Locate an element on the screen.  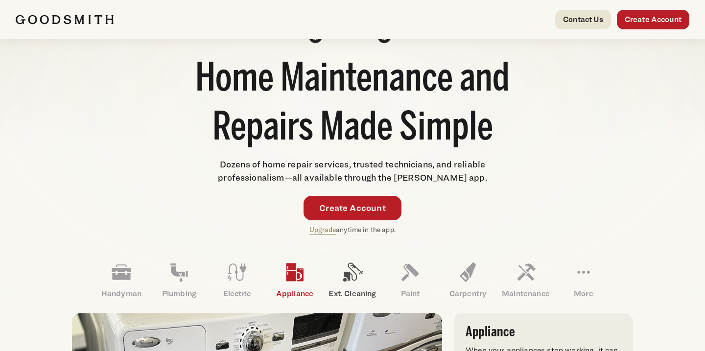
p: Plumbing is located at coordinates (179, 294).